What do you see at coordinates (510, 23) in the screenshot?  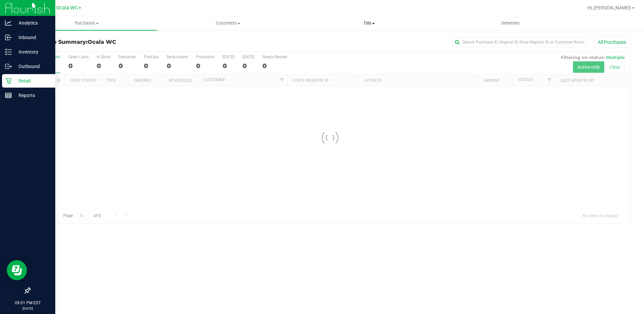 I see `a: Deliveries` at bounding box center [510, 23].